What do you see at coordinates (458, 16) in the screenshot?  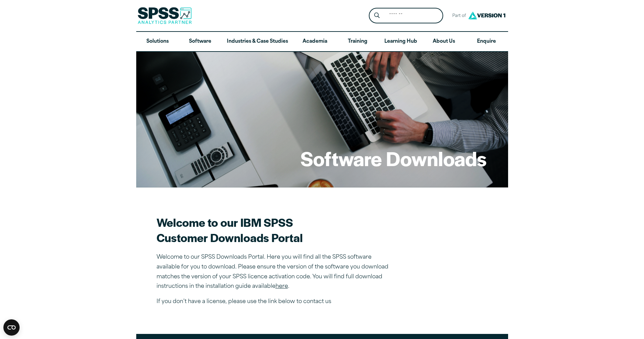 I see `span: Part of` at bounding box center [458, 16].